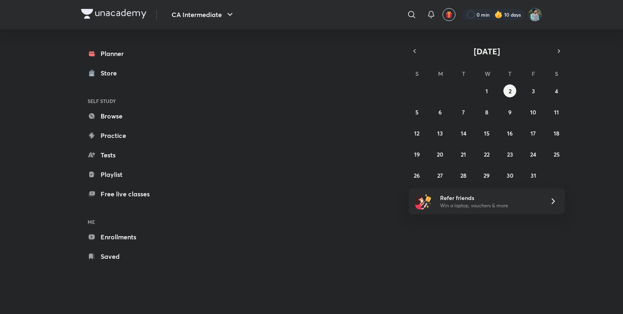  Describe the element at coordinates (440, 154) in the screenshot. I see `abbr: October 20, 2025` at that location.